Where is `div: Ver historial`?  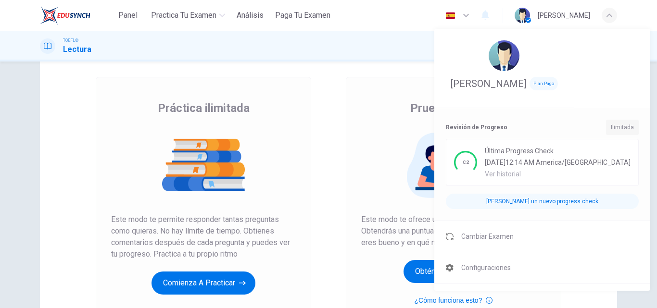
div: Ver historial is located at coordinates (557, 174).